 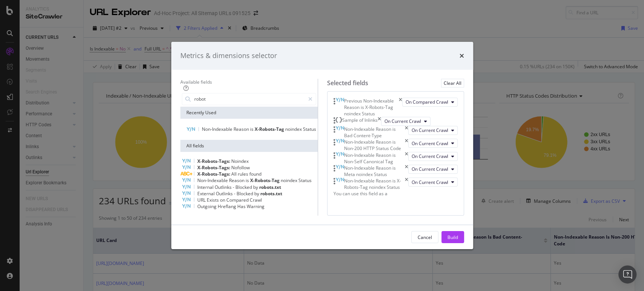 What do you see at coordinates (452, 83) in the screenshot?
I see `div: Clear All` at bounding box center [452, 83].